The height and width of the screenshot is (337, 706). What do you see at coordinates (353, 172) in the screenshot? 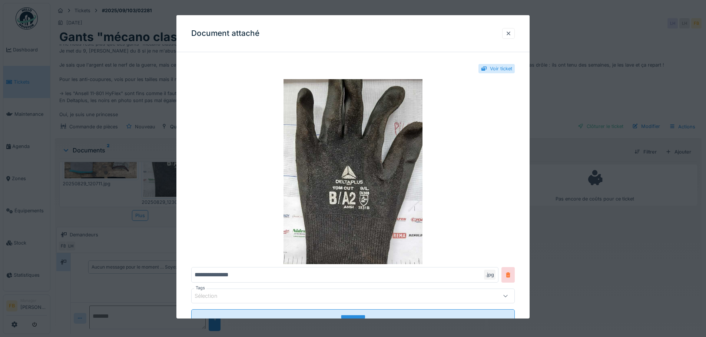
I see `img: 59563277-fed4-4845-92f5-3adbcf41f974-20250829_123041.jpg` at bounding box center [353, 172].